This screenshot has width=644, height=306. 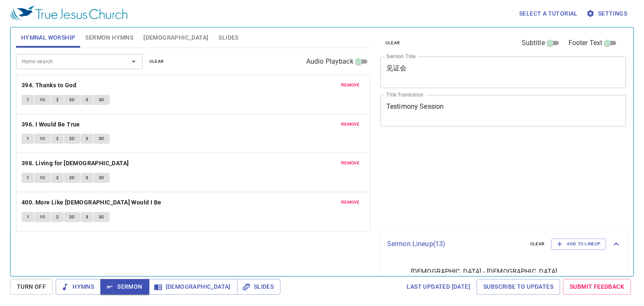 I want to click on button: Select a tutorial, so click(x=549, y=13).